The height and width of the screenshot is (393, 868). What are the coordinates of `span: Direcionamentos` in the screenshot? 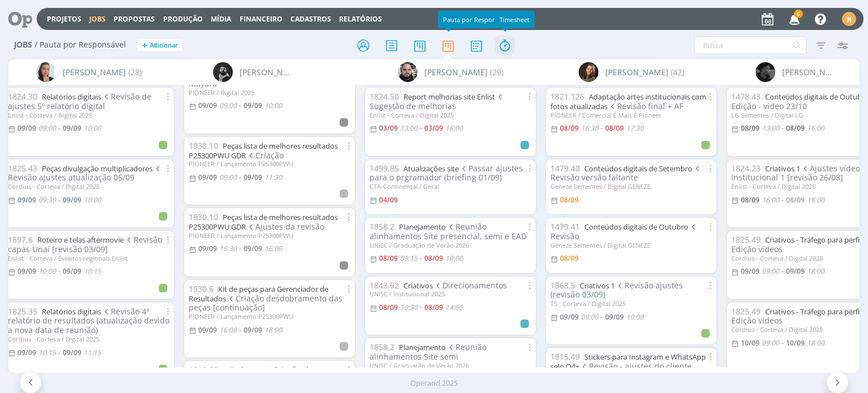 It's located at (470, 285).